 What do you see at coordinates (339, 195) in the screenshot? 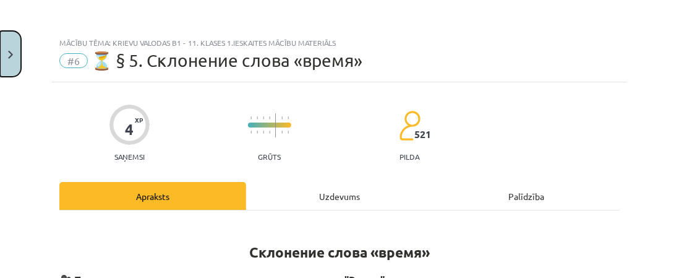
I see `div: Uzdevums` at bounding box center [339, 195].